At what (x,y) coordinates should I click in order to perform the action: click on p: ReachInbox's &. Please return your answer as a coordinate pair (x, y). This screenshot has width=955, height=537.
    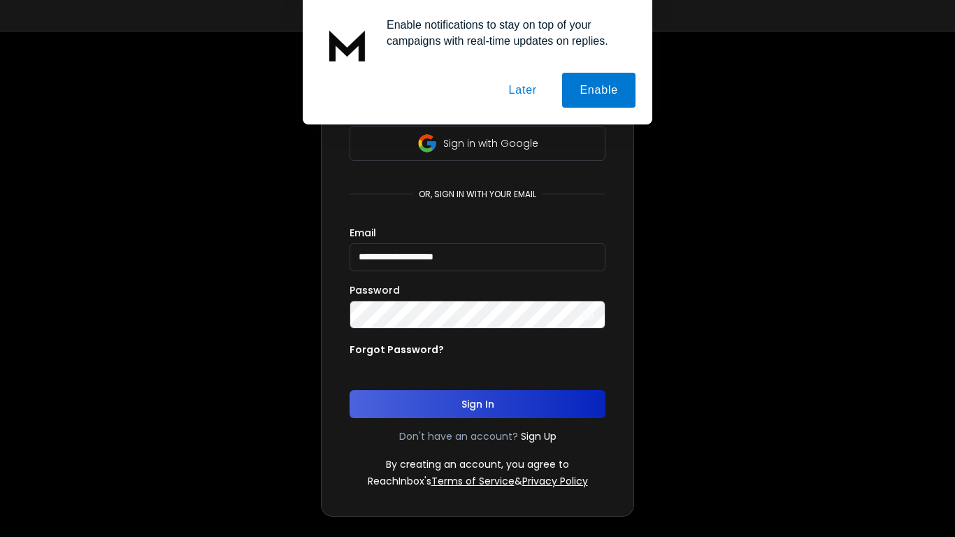
    Looking at the image, I should click on (478, 481).